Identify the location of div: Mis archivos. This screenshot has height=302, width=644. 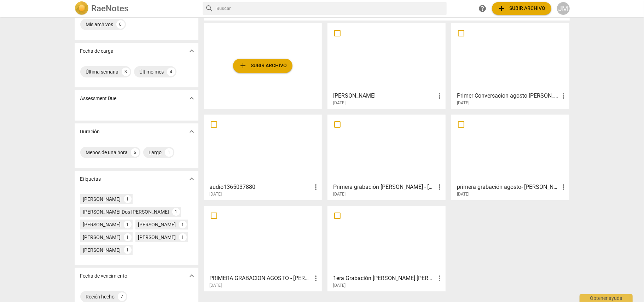
(100, 25).